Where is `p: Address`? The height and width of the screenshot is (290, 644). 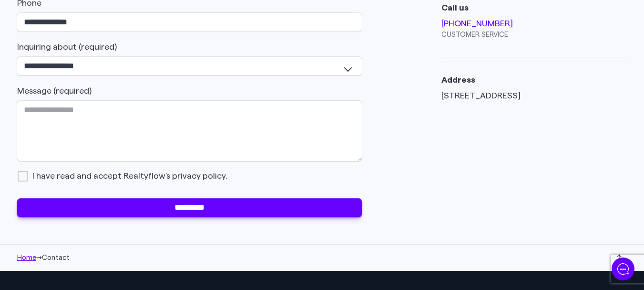 p: Address is located at coordinates (534, 80).